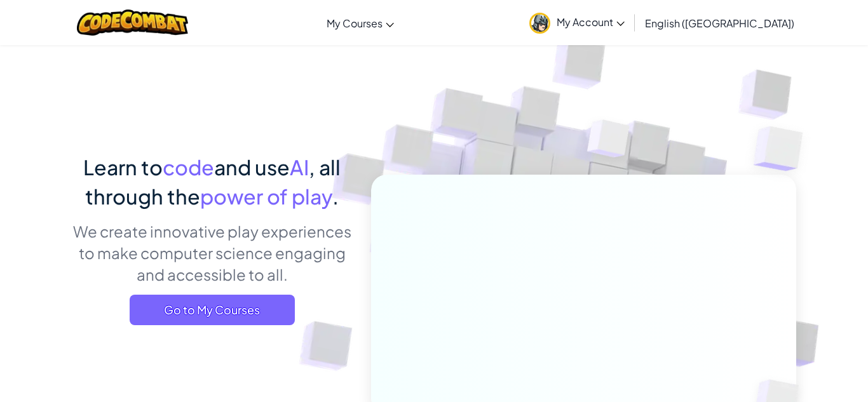  What do you see at coordinates (188, 167) in the screenshot?
I see `span: code` at bounding box center [188, 167].